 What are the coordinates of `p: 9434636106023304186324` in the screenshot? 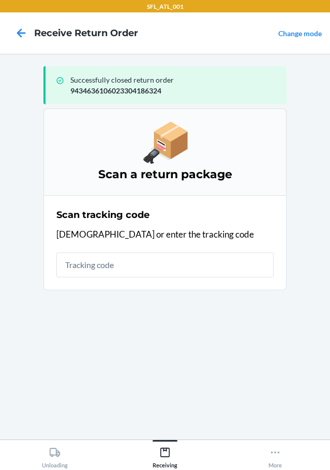 It's located at (174, 90).